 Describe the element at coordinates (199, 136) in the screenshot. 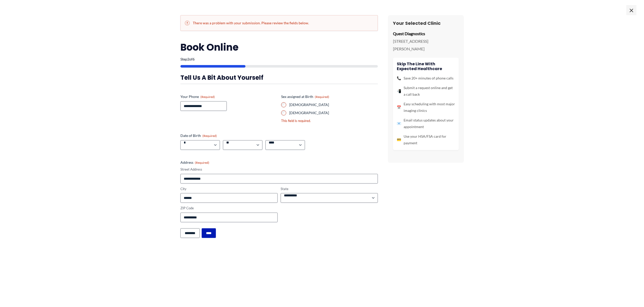

I see `legend: Date of Birth` at that location.